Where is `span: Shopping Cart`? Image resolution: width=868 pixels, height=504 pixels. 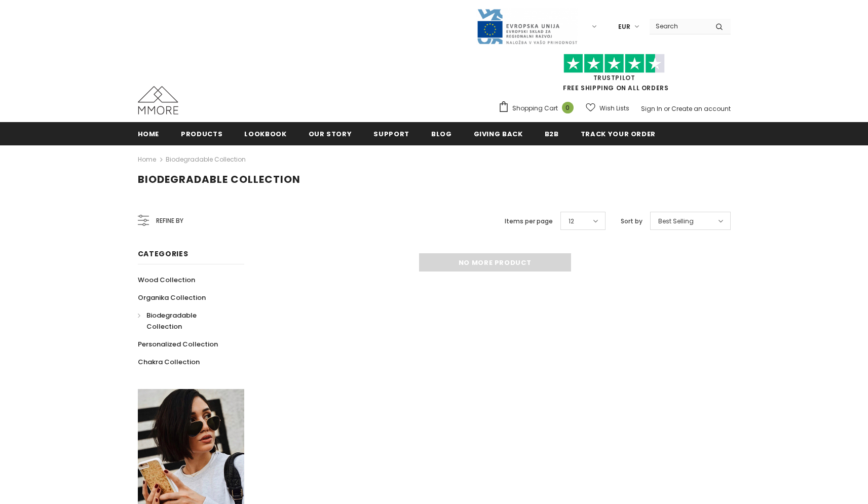
span: Shopping Cart is located at coordinates (535, 109).